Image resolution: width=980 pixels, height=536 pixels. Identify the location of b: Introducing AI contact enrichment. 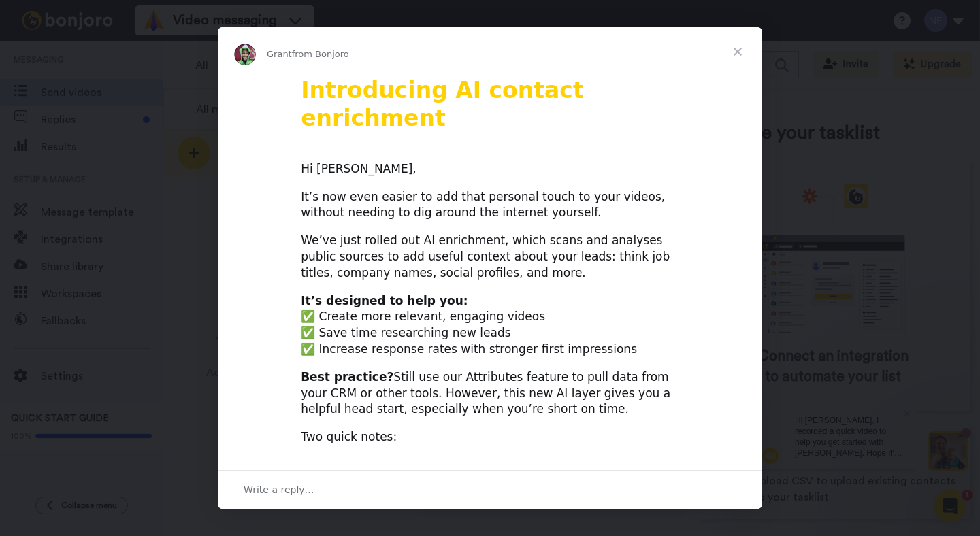
(442, 104).